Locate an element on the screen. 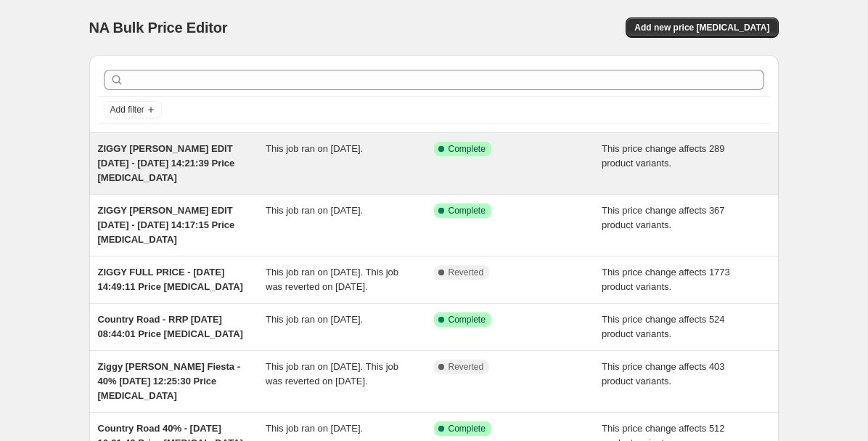  span: NA Bulk Price Editor is located at coordinates (158, 28).